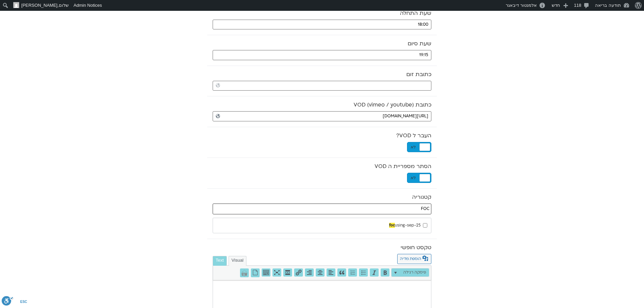  What do you see at coordinates (322, 44) in the screenshot?
I see `label: שעת סיום` at bounding box center [322, 44].